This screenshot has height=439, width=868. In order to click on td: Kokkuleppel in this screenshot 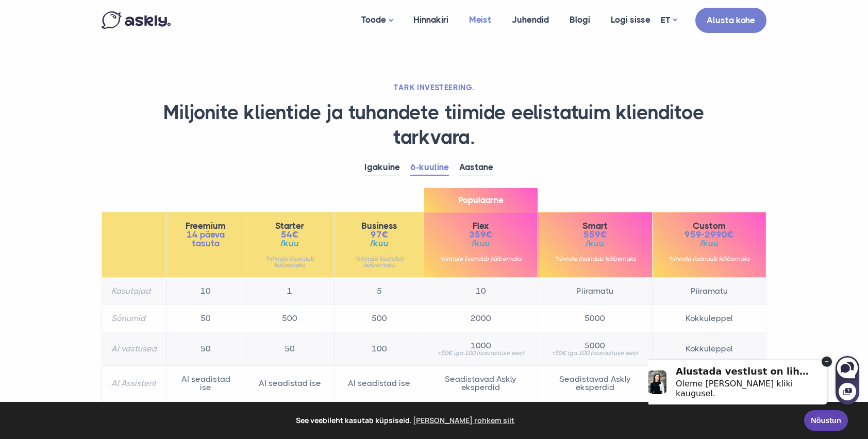, I will do `click(709, 318)`.